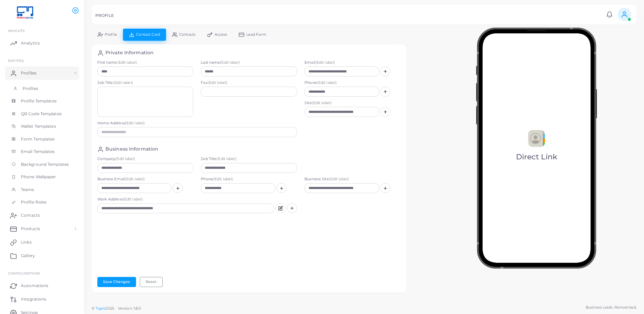 The height and width of the screenshot is (314, 644). I want to click on a: Analytics, so click(42, 43).